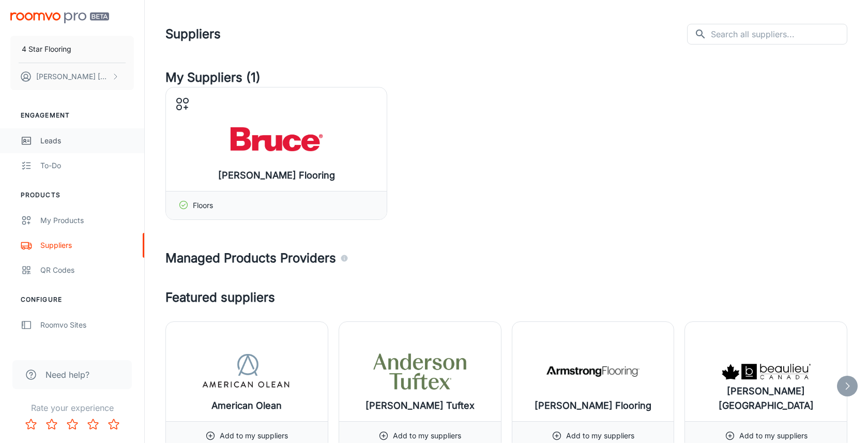  What do you see at coordinates (506, 78) in the screenshot?
I see `h4: My Suppliers (1)` at bounding box center [506, 78].